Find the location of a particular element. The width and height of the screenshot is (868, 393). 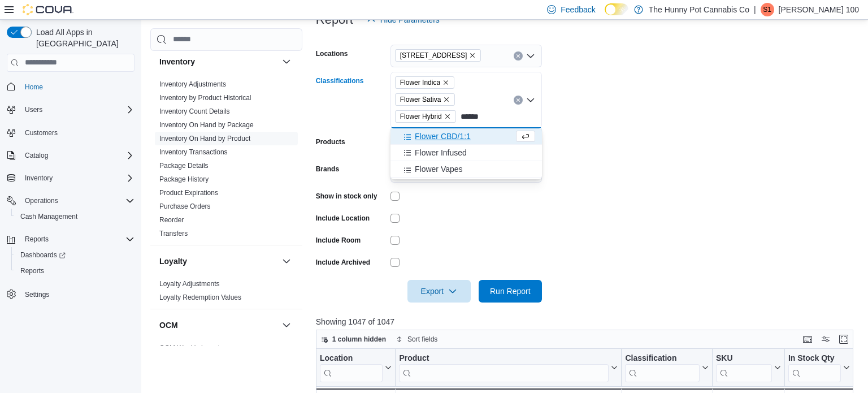

a: Settings is located at coordinates (37, 294).